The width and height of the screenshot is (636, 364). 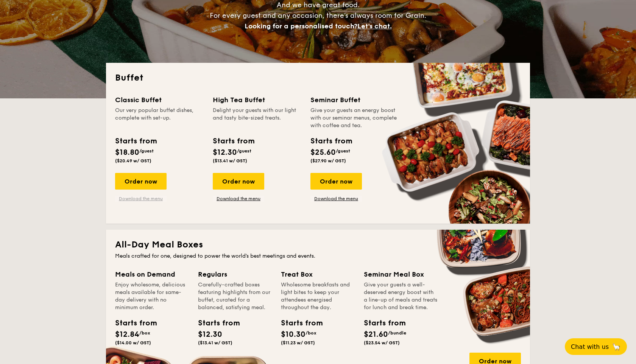 I want to click on span: ($27.90 w/ GST), so click(x=328, y=161).